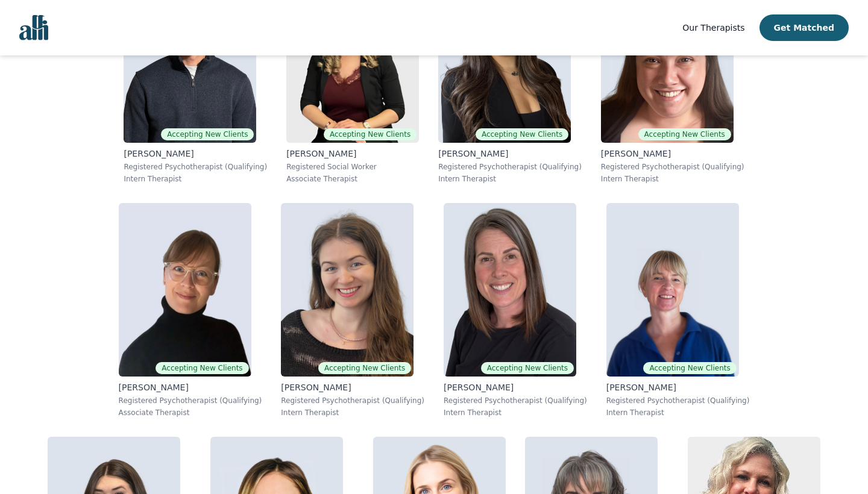 The image size is (868, 494). I want to click on button: Get Matched, so click(804, 28).